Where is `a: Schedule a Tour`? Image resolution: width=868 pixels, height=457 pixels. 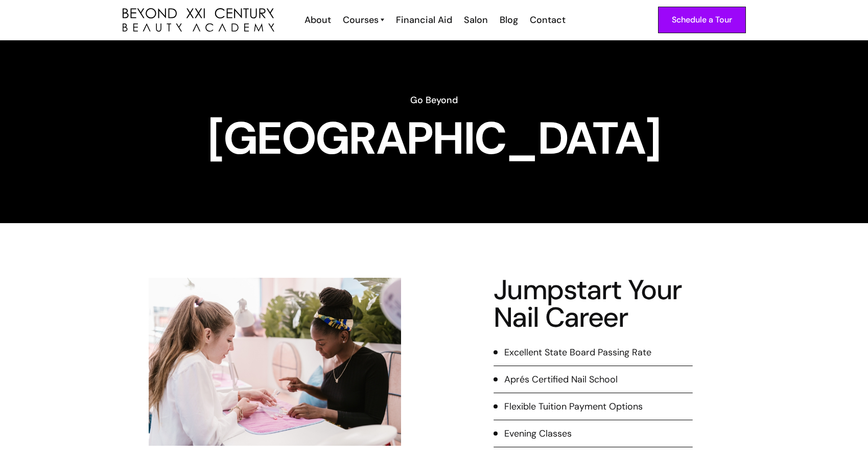
a: Schedule a Tour is located at coordinates (702, 20).